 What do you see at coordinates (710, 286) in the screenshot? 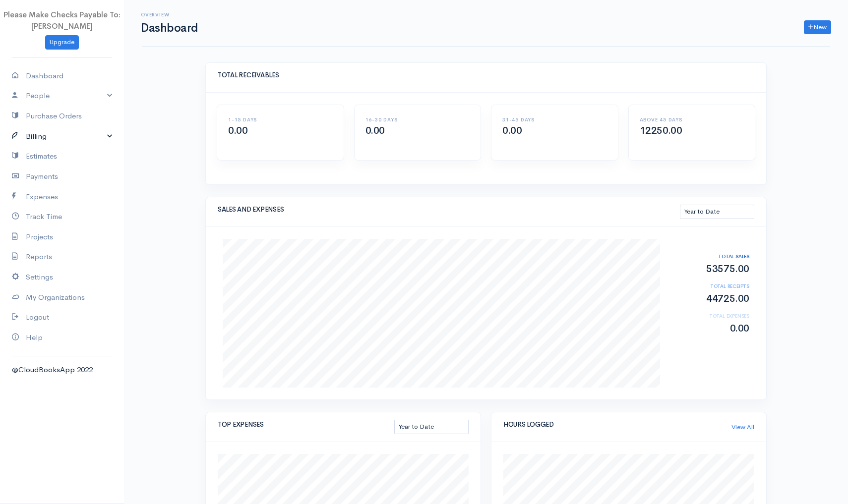
I see `h6: TOTAL RECEIPTS` at bounding box center [710, 286].